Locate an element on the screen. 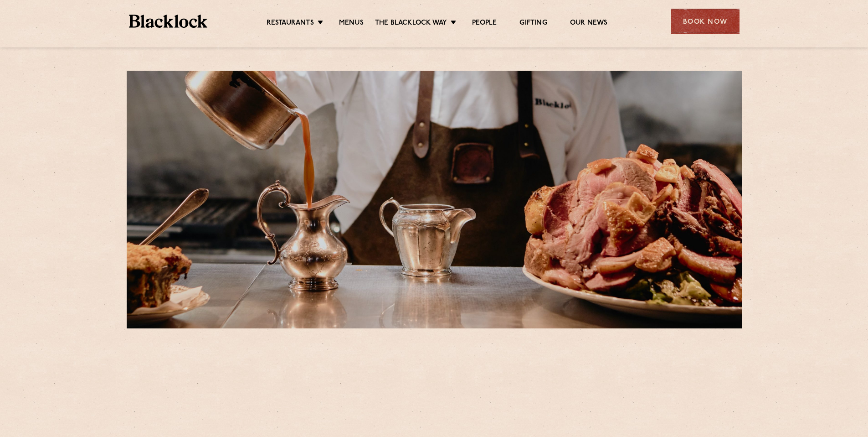 The image size is (868, 437). div: Book Now is located at coordinates (705, 21).